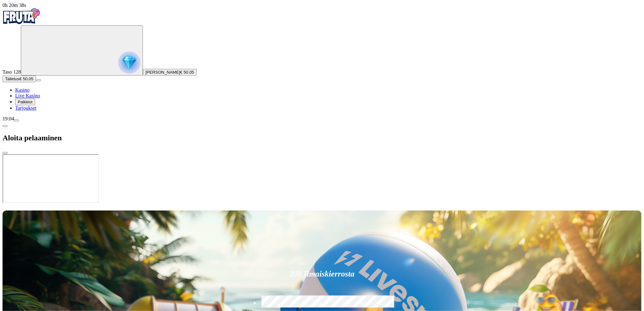  I want to click on nav: Main menu, so click(322, 99).